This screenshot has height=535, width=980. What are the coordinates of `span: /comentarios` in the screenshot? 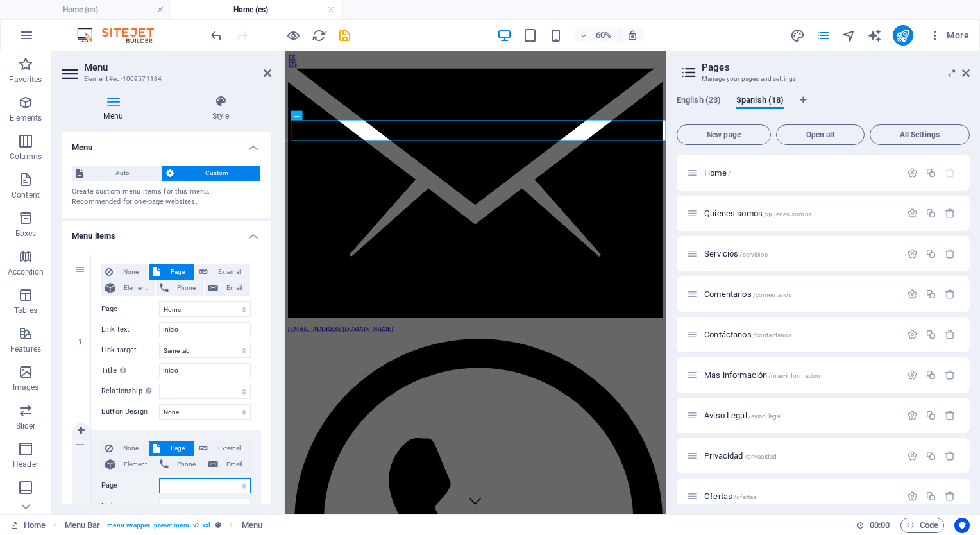 It's located at (773, 294).